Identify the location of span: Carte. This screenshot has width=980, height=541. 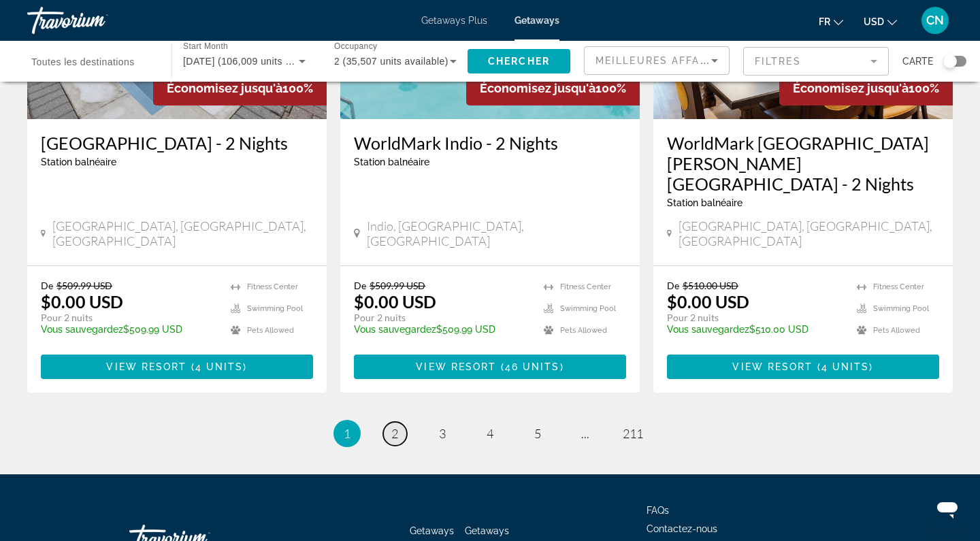
(918, 62).